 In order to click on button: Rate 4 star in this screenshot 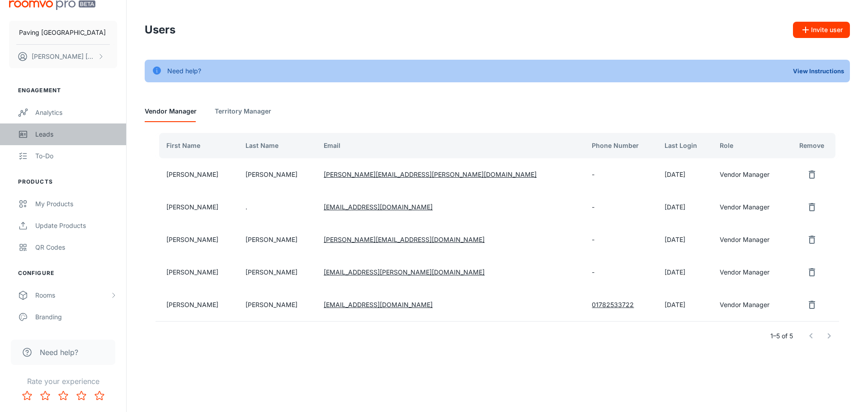, I will do `click(81, 396)`.